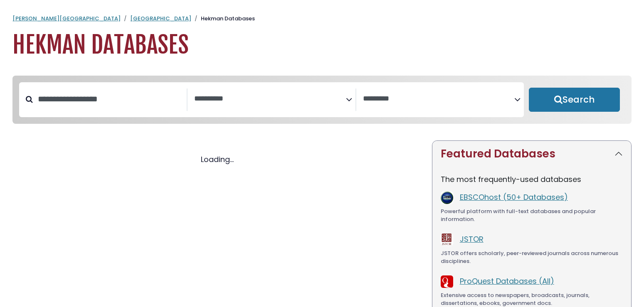 The height and width of the screenshot is (307, 644). What do you see at coordinates (532, 215) in the screenshot?
I see `div: Powerful platform with full-text databases and popular information.` at bounding box center [532, 215].